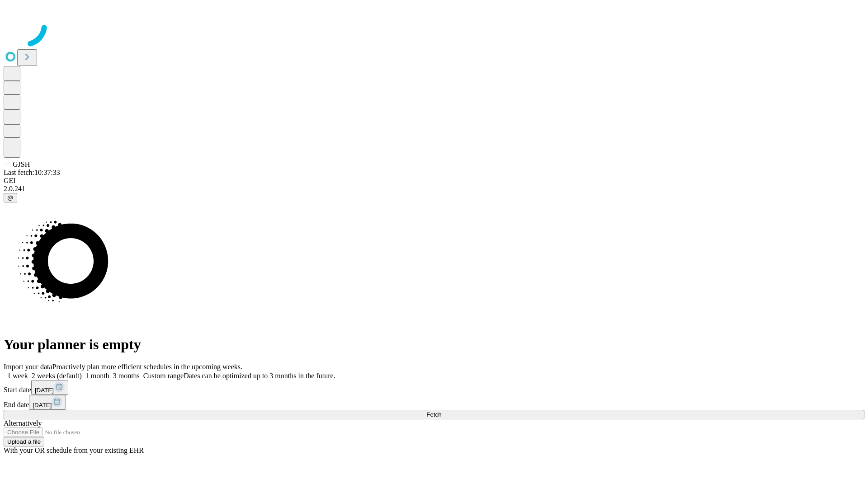 The image size is (868, 488). Describe the element at coordinates (97, 376) in the screenshot. I see `span: 1 month` at that location.